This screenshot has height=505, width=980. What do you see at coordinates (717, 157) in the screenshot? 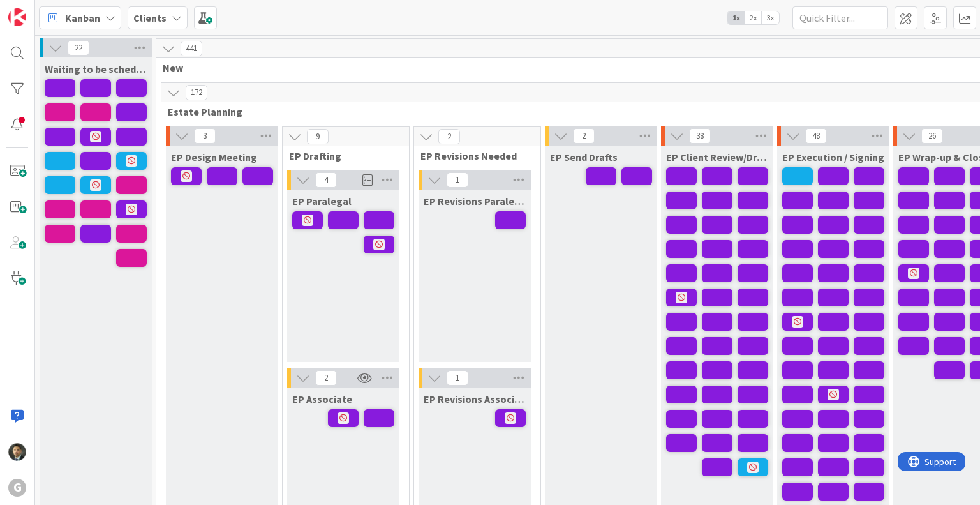
I see `span: EP Client Review/Draft Review Meeting` at bounding box center [717, 157].